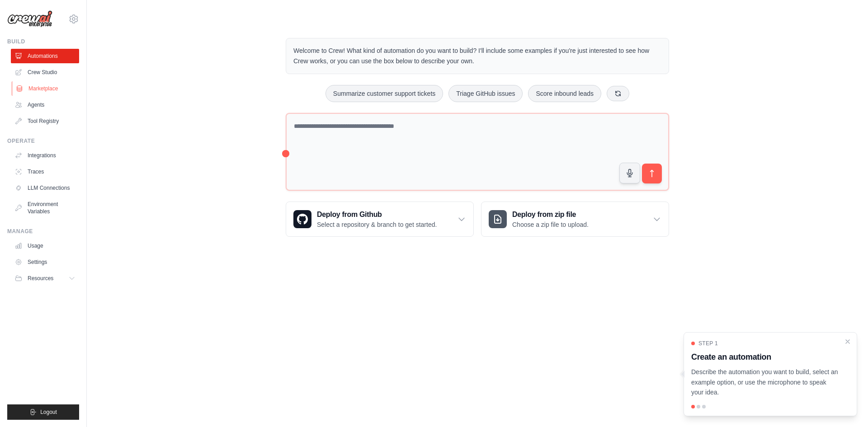 The image size is (868, 427). What do you see at coordinates (486, 94) in the screenshot?
I see `button: Triage GitHub issues` at bounding box center [486, 94].